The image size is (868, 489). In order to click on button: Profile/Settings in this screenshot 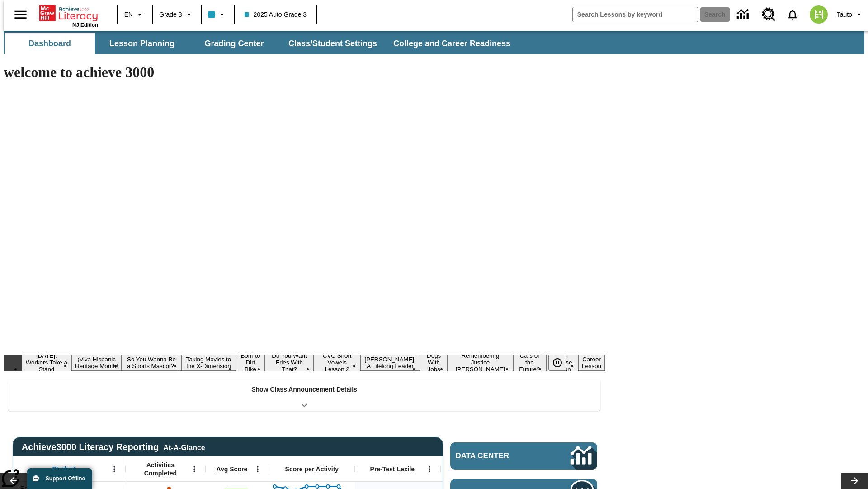, I will do `click(850, 15)`.